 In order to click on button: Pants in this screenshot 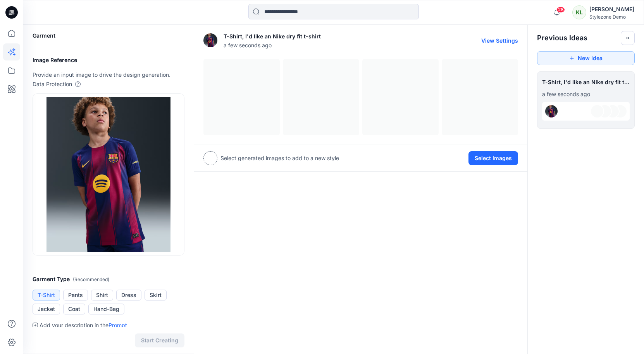, I will do `click(75, 295)`.